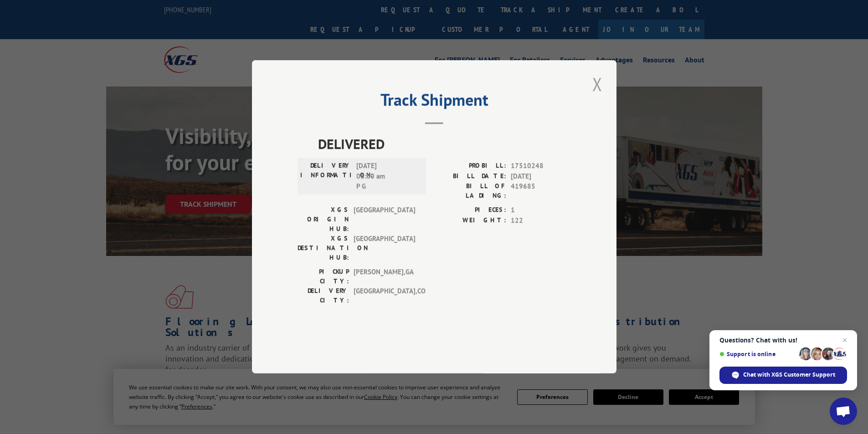 This screenshot has width=868, height=434. Describe the element at coordinates (540, 166) in the screenshot. I see `span: 17510248` at that location.